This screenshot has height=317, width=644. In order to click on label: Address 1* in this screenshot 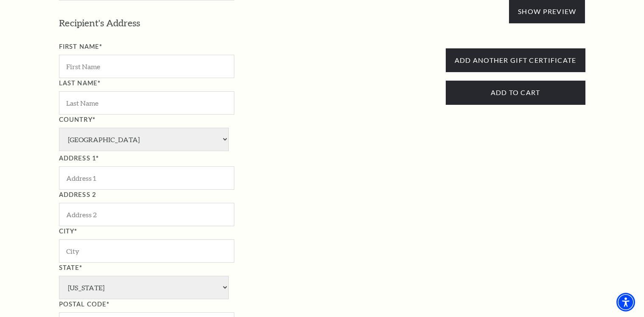, I will do `click(146, 158)`.